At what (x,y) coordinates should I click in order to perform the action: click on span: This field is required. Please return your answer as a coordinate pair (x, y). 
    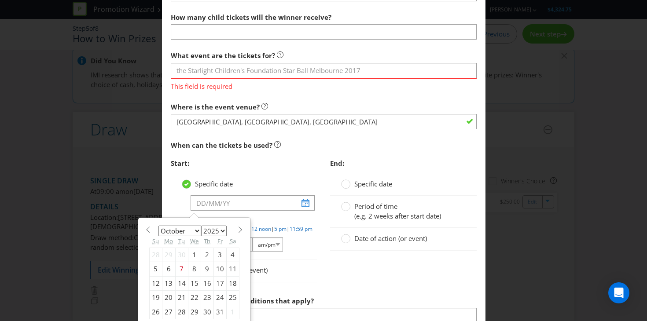
    Looking at the image, I should click on (323, 85).